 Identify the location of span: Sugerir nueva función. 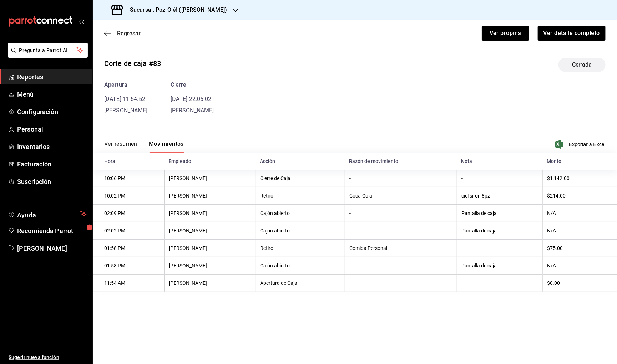
(47, 358).